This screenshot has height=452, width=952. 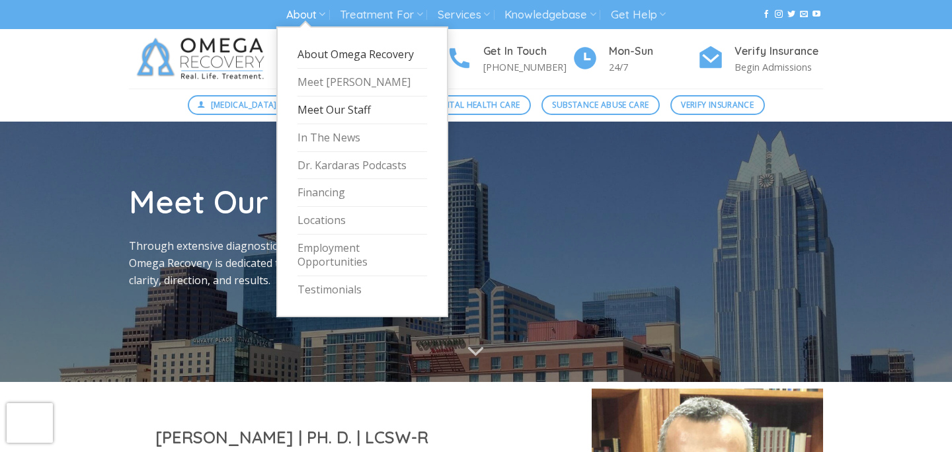 I want to click on a: Follow on Facebook, so click(x=766, y=15).